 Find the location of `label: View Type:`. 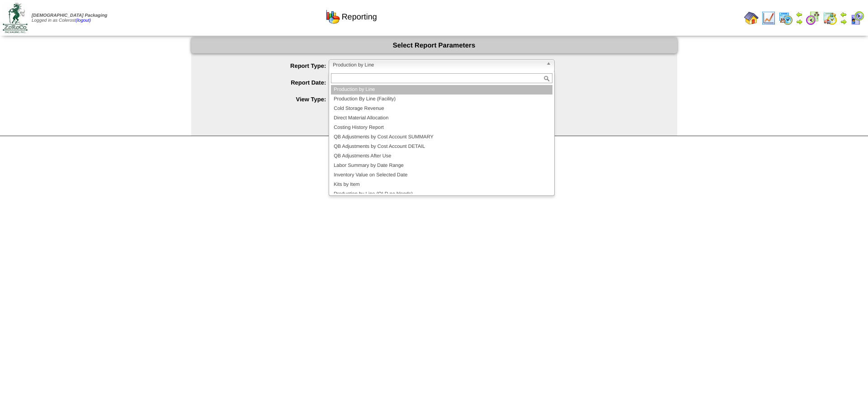

label: View Type: is located at coordinates (269, 99).